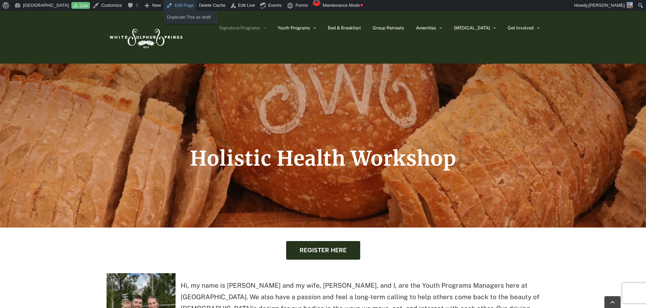  I want to click on a: Youth Programs, so click(297, 28).